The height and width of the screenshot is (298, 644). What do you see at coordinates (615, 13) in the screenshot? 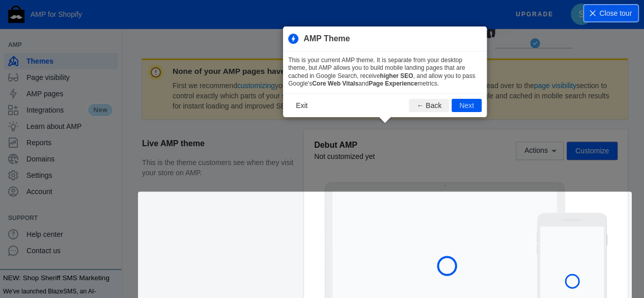
I see `span: Close tour` at bounding box center [615, 13].